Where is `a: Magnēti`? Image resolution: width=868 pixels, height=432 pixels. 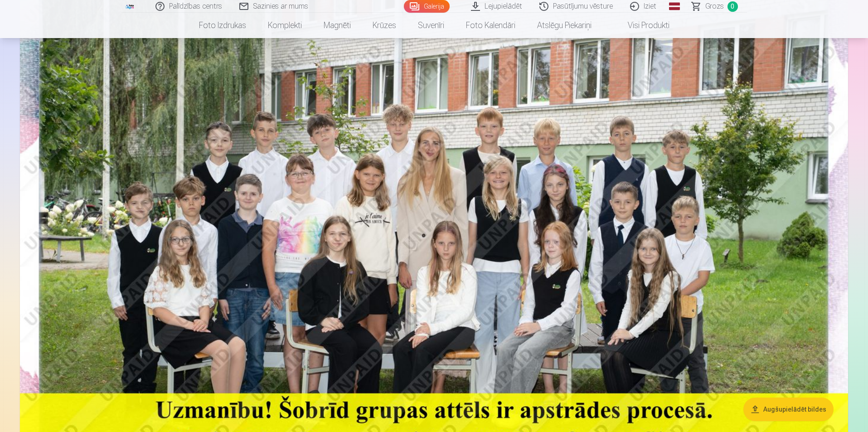
a: Magnēti is located at coordinates (337, 25).